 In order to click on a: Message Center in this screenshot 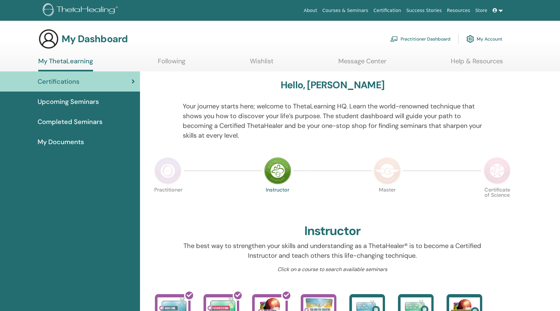, I will do `click(363, 63)`.